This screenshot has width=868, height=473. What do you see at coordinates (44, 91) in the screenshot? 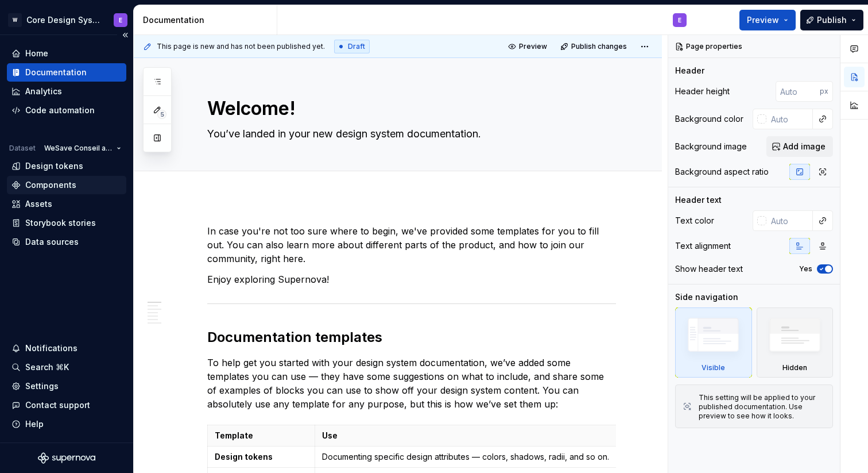
I see `div: Analytics` at bounding box center [44, 91].